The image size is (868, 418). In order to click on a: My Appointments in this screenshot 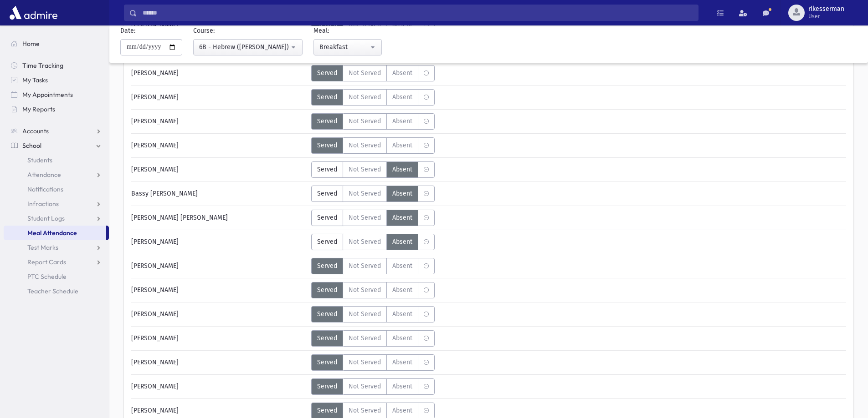, I will do `click(56, 94)`.